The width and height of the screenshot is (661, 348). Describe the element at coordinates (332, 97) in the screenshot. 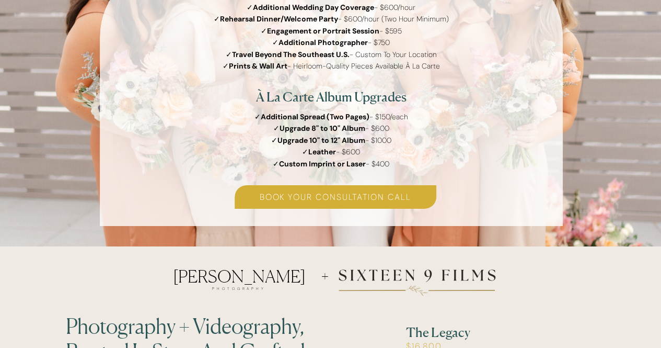

I see `h2: À La Carte Album Upgrades` at that location.